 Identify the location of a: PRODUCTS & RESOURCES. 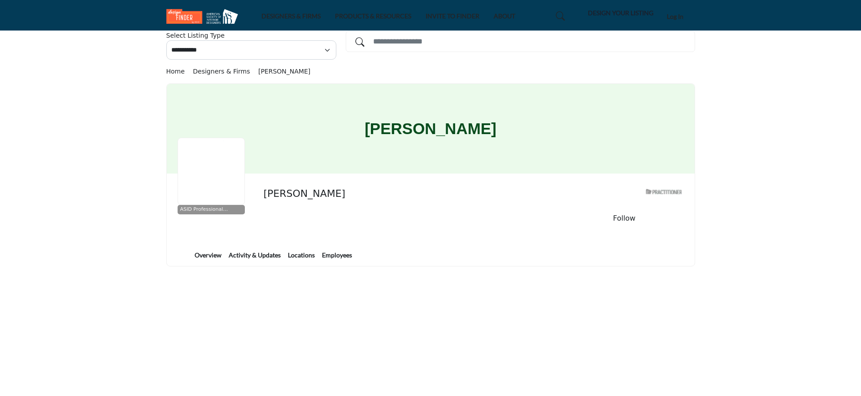
(373, 16).